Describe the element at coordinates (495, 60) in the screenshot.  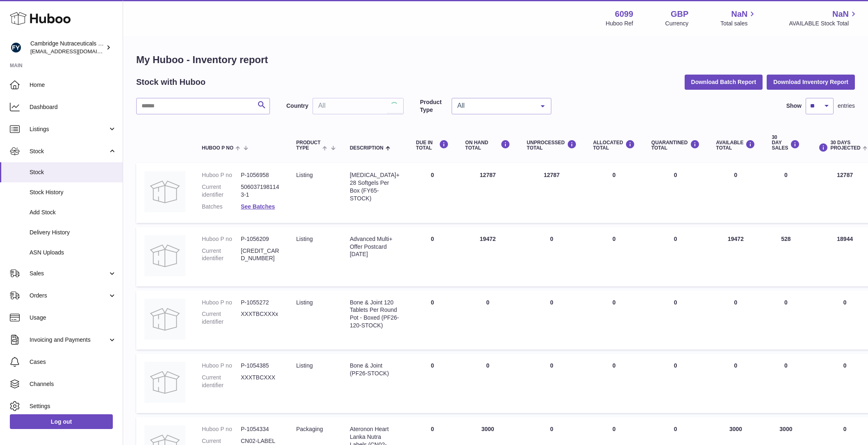
I see `h1: My Huboo - Inventory report` at that location.